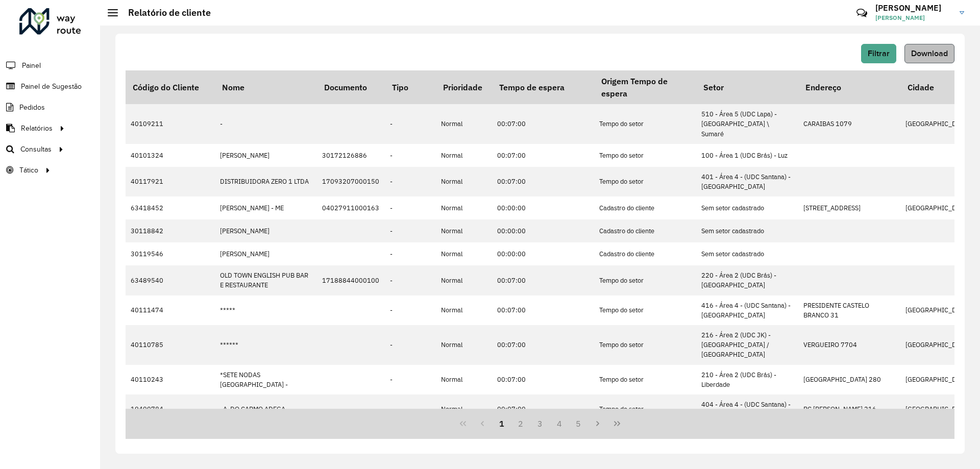  What do you see at coordinates (170, 254) in the screenshot?
I see `td: 30119546` at bounding box center [170, 254].